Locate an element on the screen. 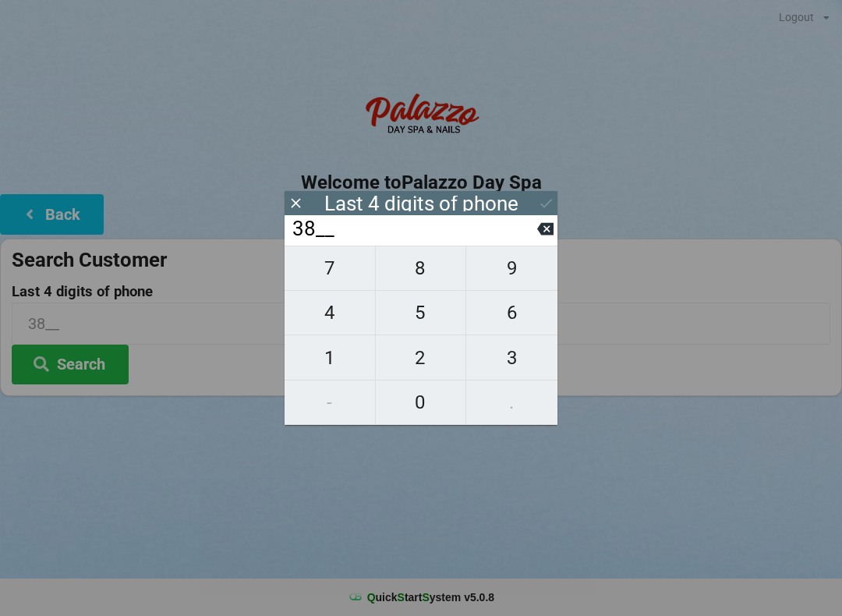  button: 6 is located at coordinates (511, 313).